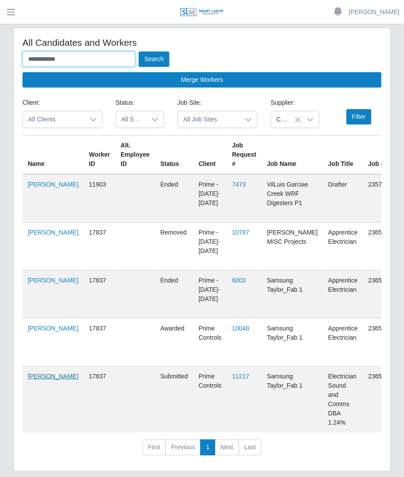 This screenshot has height=477, width=404. What do you see at coordinates (359, 117) in the screenshot?
I see `button: Filter` at bounding box center [359, 117].